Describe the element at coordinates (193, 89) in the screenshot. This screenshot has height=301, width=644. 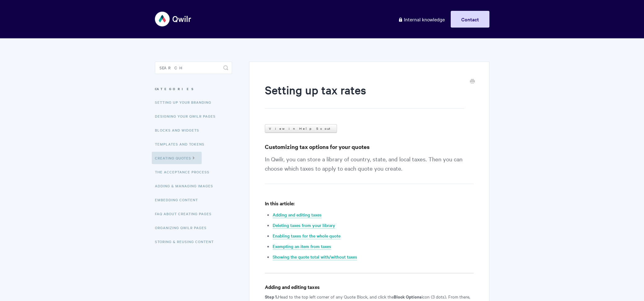
I see `h3: Categories` at that location.